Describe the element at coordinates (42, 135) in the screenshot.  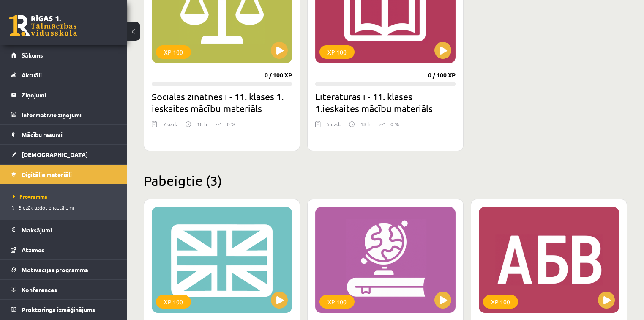
I see `span: Mācību resursi` at that location.